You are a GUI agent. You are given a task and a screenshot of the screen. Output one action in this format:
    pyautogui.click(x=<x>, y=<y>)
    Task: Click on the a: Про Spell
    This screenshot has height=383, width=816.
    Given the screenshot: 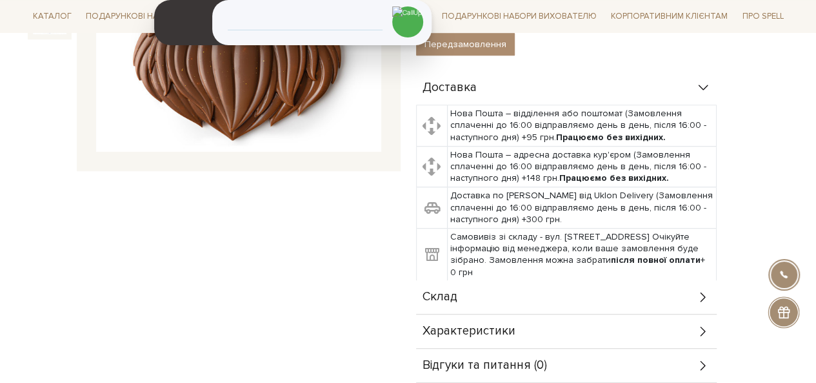 What is the action you would take?
    pyautogui.click(x=763, y=16)
    